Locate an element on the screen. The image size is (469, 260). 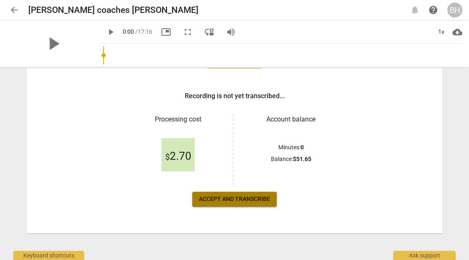
button: Picture in picture is located at coordinates (166, 32).